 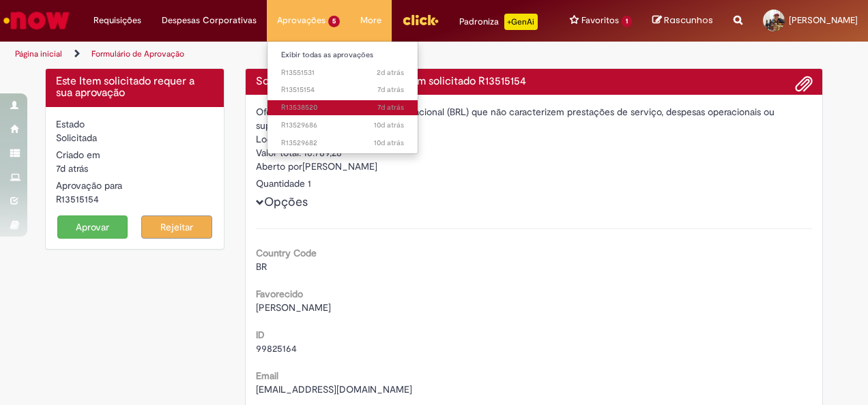 I want to click on label: Aprovação para, so click(x=89, y=186).